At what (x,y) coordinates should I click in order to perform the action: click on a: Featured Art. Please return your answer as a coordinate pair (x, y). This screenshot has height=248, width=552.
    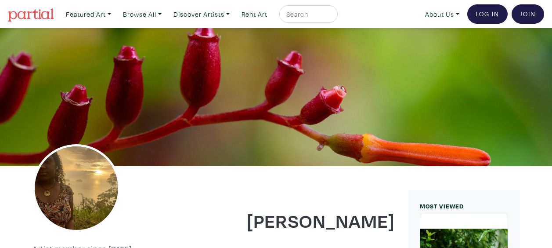
    Looking at the image, I should click on (88, 14).